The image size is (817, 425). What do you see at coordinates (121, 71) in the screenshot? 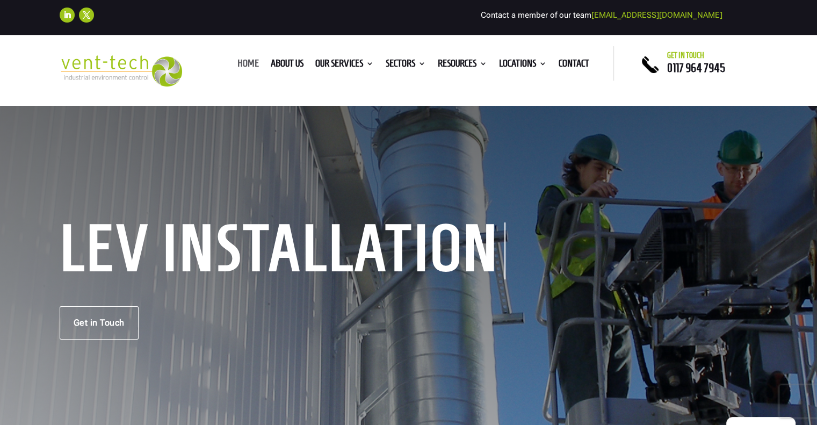
I see `img: 2023-09-27T08_35_16.549ZVENT-TECH---Clear-background` at bounding box center [121, 71].